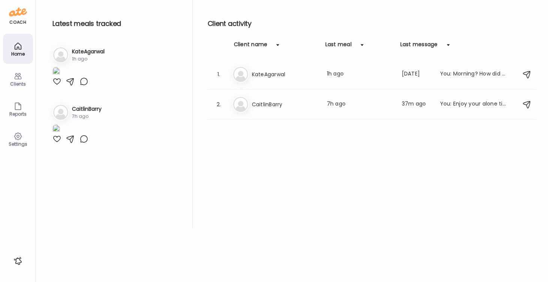 This screenshot has width=548, height=282. Describe the element at coordinates (473, 104) in the screenshot. I see `div: You: Enjoy your alone time 🤗` at that location.